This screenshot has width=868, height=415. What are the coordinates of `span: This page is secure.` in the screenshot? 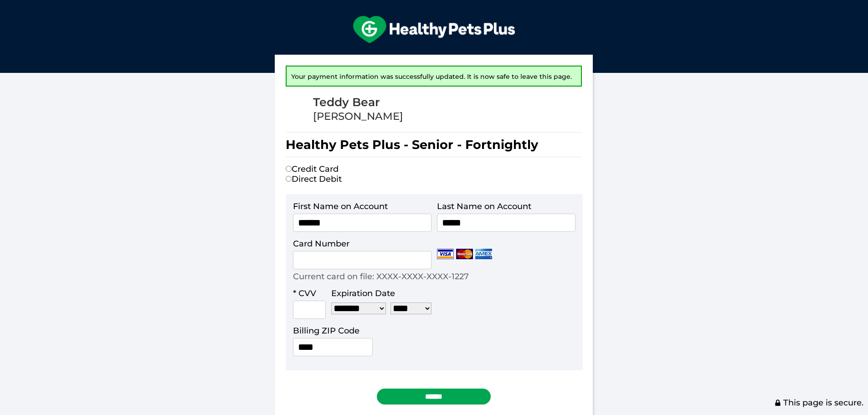 It's located at (818, 403).